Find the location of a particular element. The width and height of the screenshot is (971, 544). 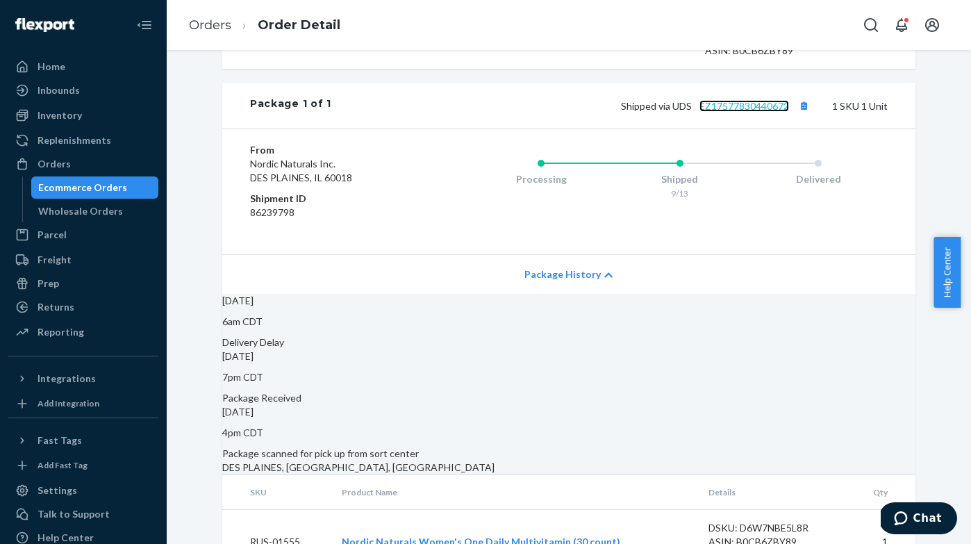

div: Processing is located at coordinates (541, 179).